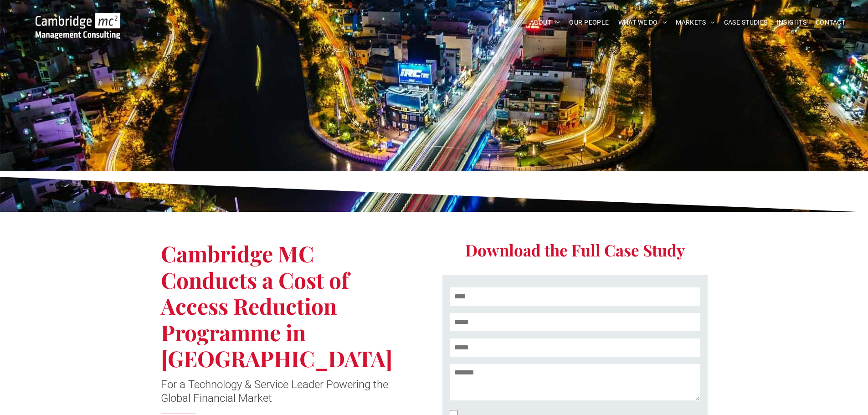 This screenshot has width=868, height=415. Describe the element at coordinates (589, 22) in the screenshot. I see `a: OUR PEOPLE` at that location.